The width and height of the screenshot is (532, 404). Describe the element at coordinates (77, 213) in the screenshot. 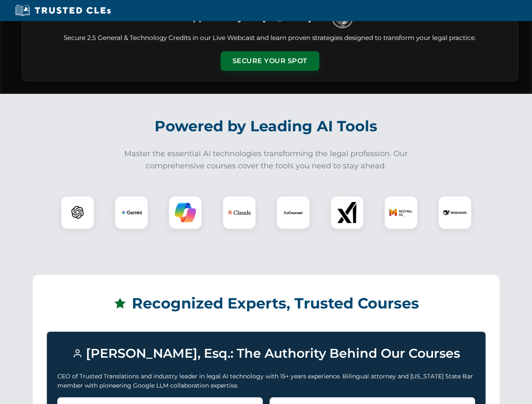

I see `div: ChatGPT` at that location.